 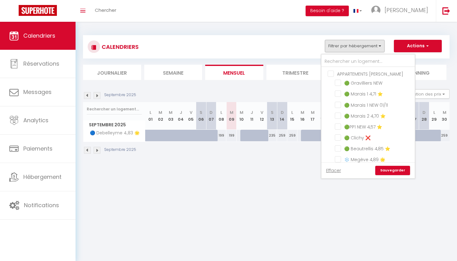 What do you see at coordinates (211, 116) in the screenshot?
I see `th: 07` at bounding box center [211, 116].